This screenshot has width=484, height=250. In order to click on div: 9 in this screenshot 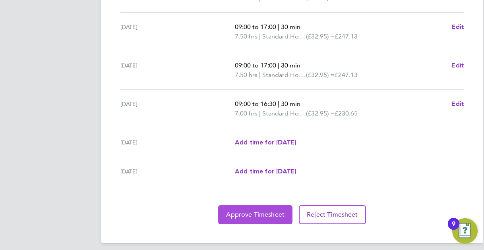, I will do `click(453, 229)`.